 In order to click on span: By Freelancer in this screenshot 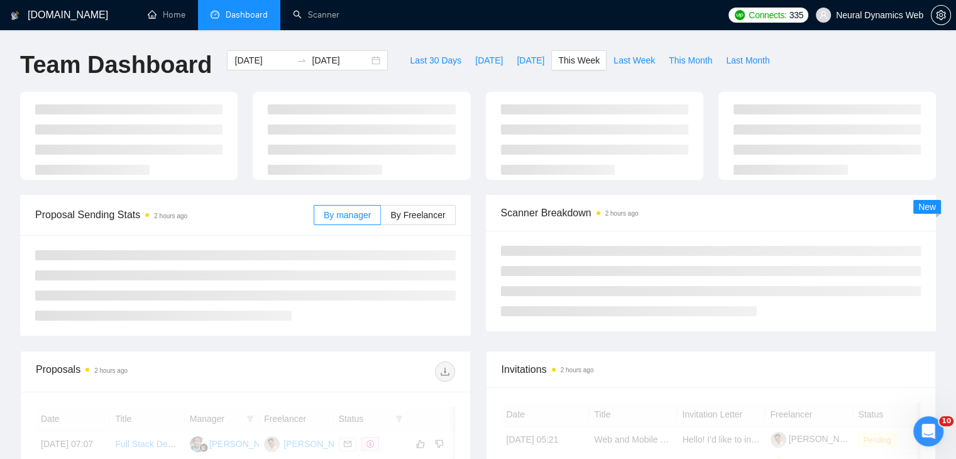, I will do `click(417, 215)`.